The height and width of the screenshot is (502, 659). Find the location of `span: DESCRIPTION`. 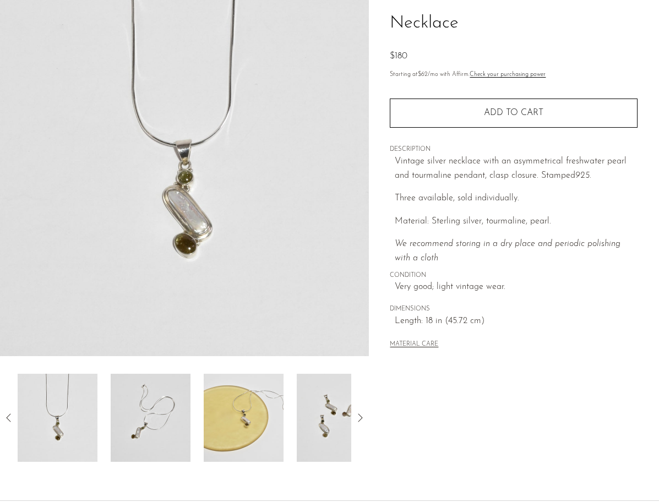

span: DESCRIPTION is located at coordinates (513, 150).